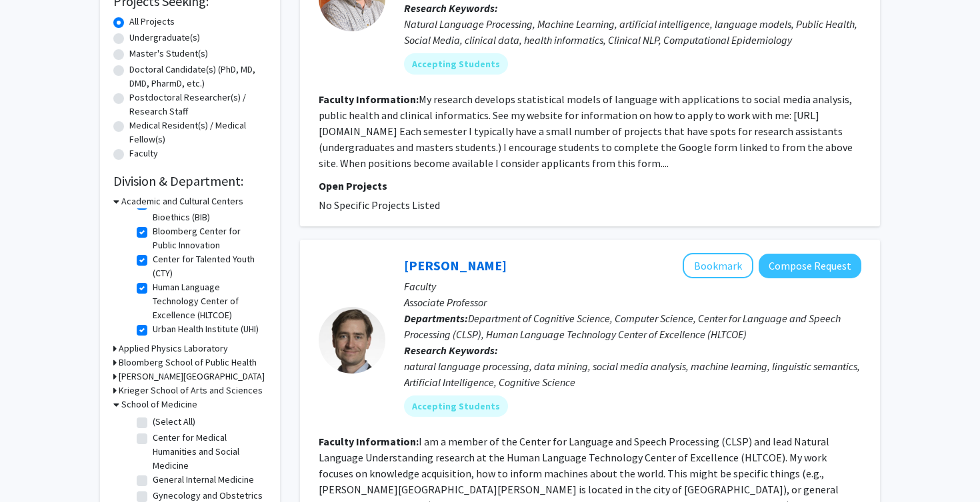 This screenshot has height=502, width=980. What do you see at coordinates (208, 302) in the screenshot?
I see `label: Human Language Technology Center of Excellence (HLTCOE)` at bounding box center [208, 302].